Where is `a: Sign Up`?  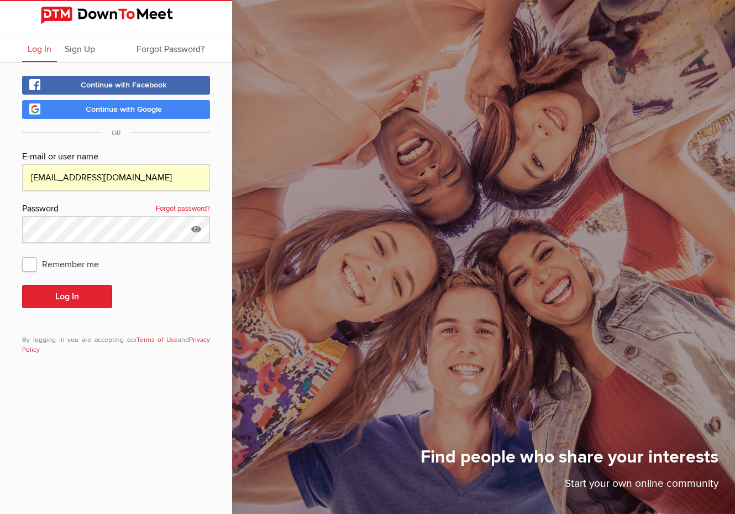
a: Sign Up is located at coordinates (80, 48).